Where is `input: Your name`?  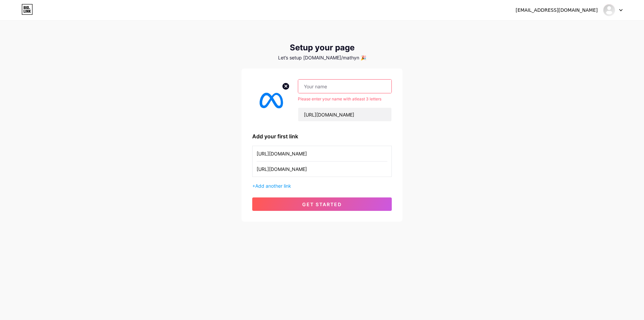 input: Your name is located at coordinates (345, 86).